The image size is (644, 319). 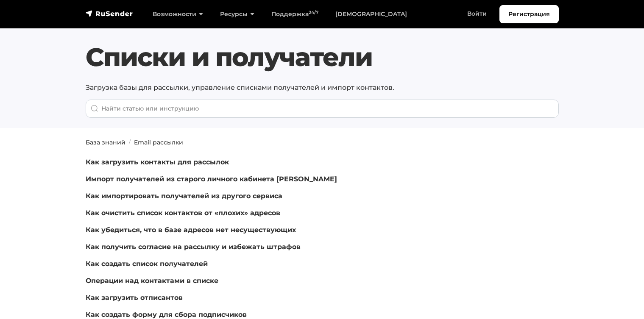 What do you see at coordinates (313, 12) in the screenshot?
I see `sup: 24/7` at bounding box center [313, 12].